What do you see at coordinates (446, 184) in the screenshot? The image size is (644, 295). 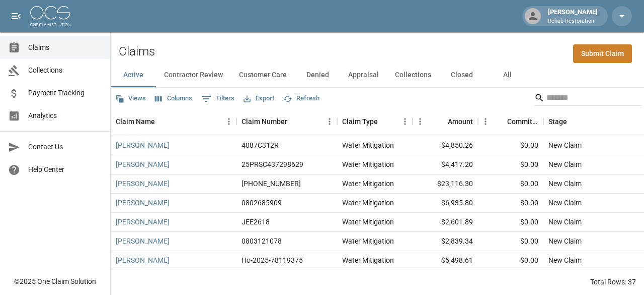 I see `div: $23,116.30` at bounding box center [446, 184].